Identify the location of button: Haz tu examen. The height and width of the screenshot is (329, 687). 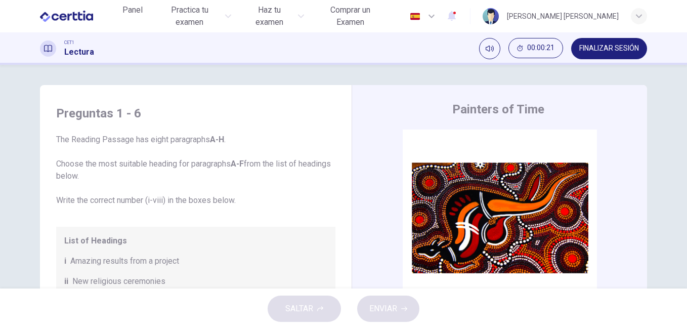
(273, 16).